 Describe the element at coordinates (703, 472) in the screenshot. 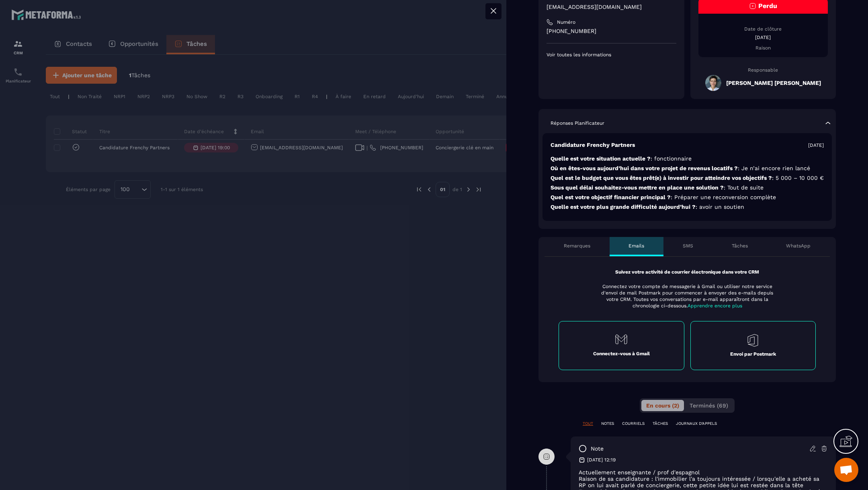

I see `p: Actuellement enseignante / prof d'espagnol` at that location.